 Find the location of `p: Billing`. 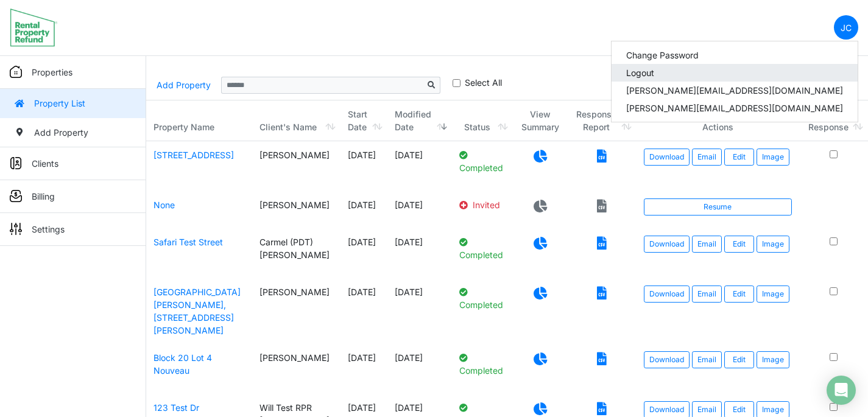

p: Billing is located at coordinates (43, 196).